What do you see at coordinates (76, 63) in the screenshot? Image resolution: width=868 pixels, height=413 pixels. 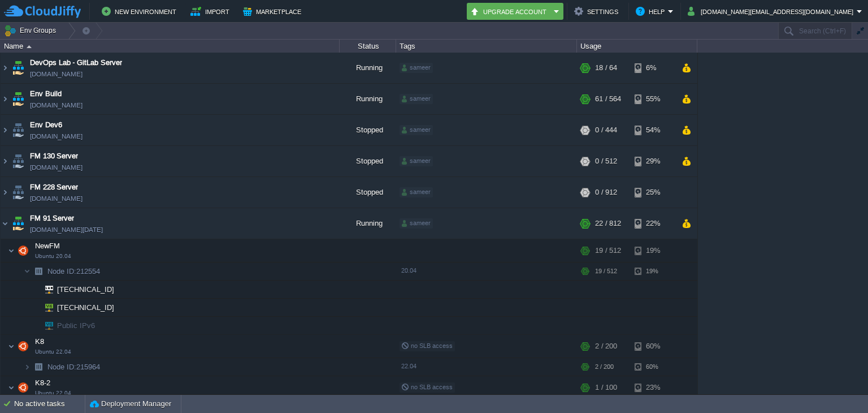 I see `span: DevOps Lab - GitLab Server` at bounding box center [76, 63].